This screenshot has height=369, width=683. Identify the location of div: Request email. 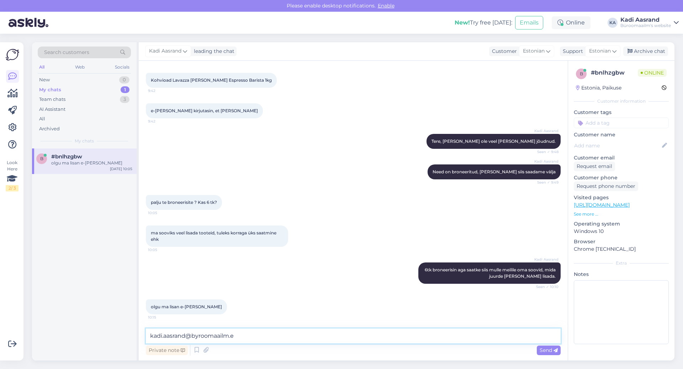
(594, 166).